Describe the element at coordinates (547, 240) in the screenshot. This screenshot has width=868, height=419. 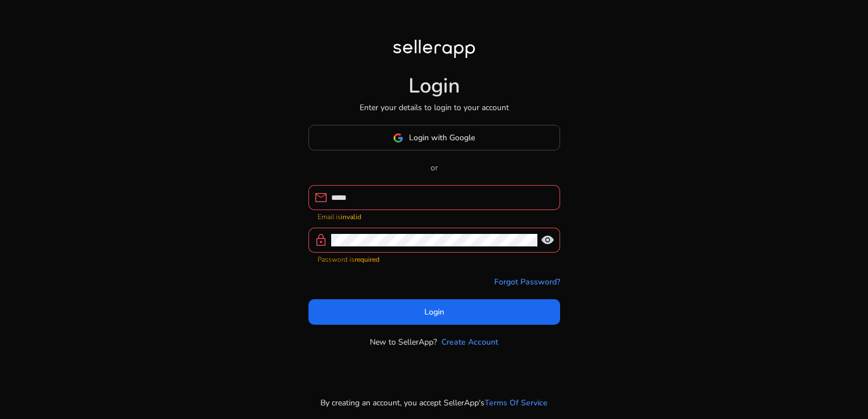
I see `span: visibility` at that location.